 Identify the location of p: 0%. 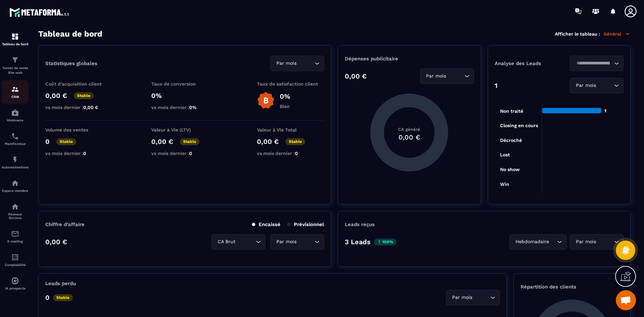
(185, 95).